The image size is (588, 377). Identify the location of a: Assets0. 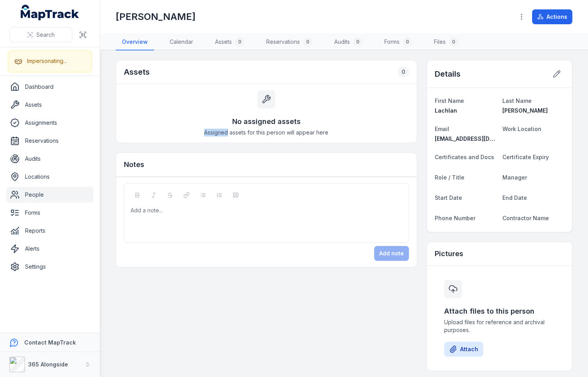
(229, 42).